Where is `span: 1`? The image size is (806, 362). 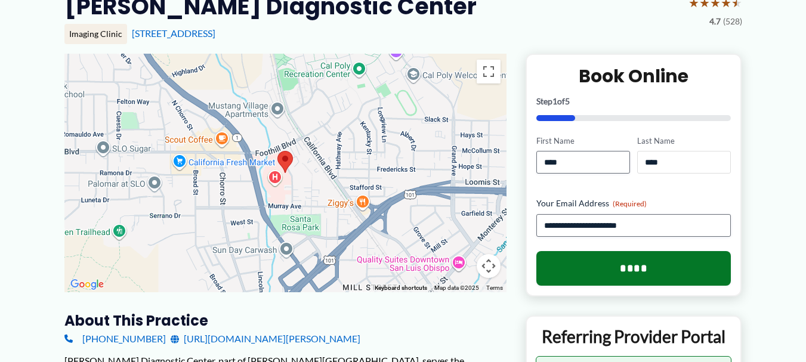 span: 1 is located at coordinates (554, 101).